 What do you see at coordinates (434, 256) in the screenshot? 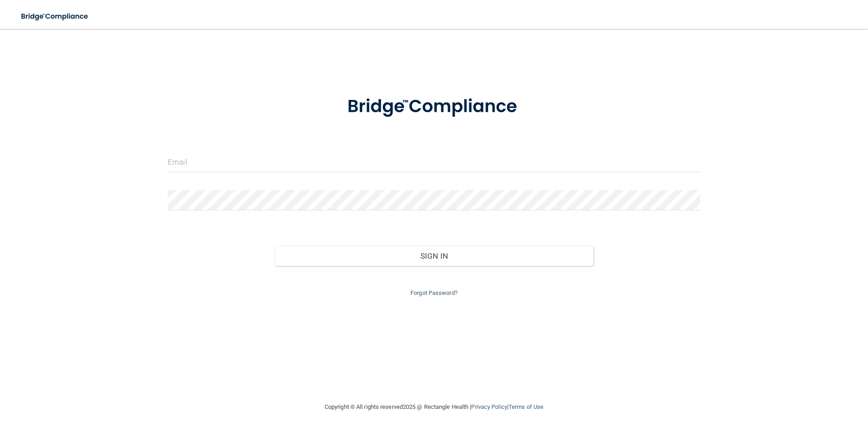
I see `button: Sign In` at bounding box center [434, 256].